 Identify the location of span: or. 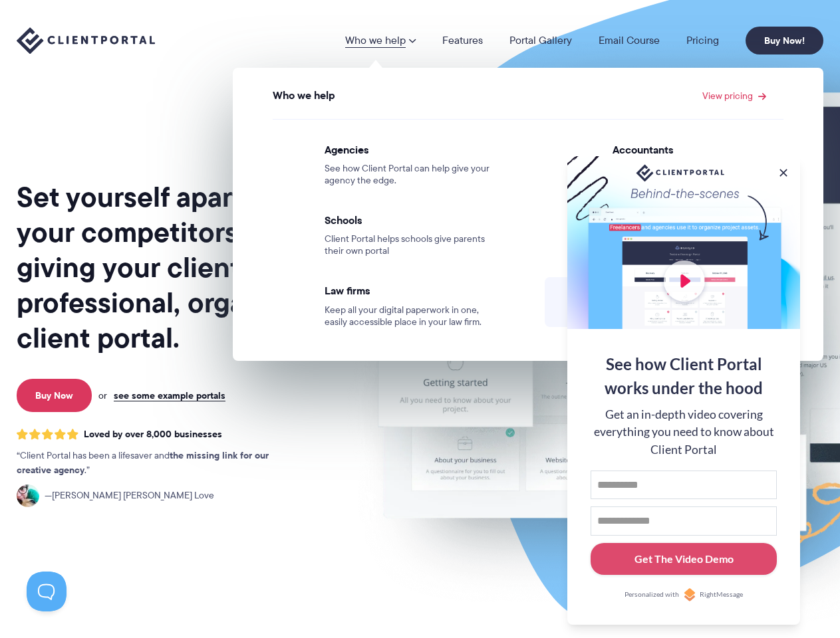
(103, 395).